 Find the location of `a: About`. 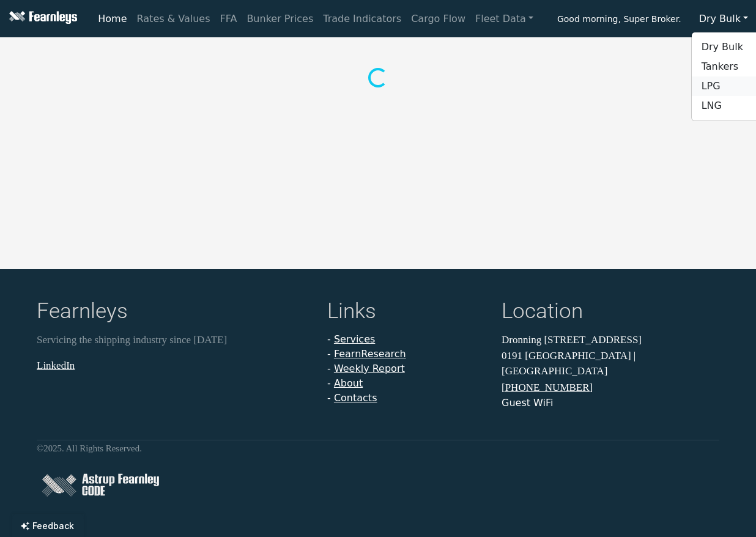

a: About is located at coordinates (348, 383).